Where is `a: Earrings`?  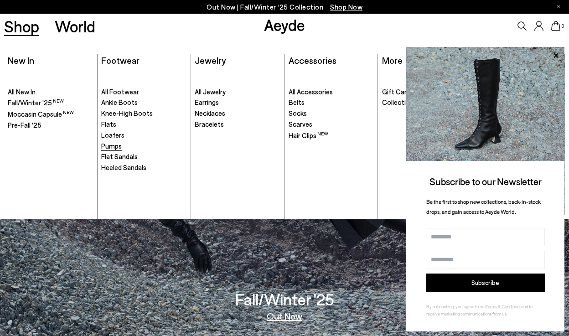
a: Earrings is located at coordinates (237, 103).